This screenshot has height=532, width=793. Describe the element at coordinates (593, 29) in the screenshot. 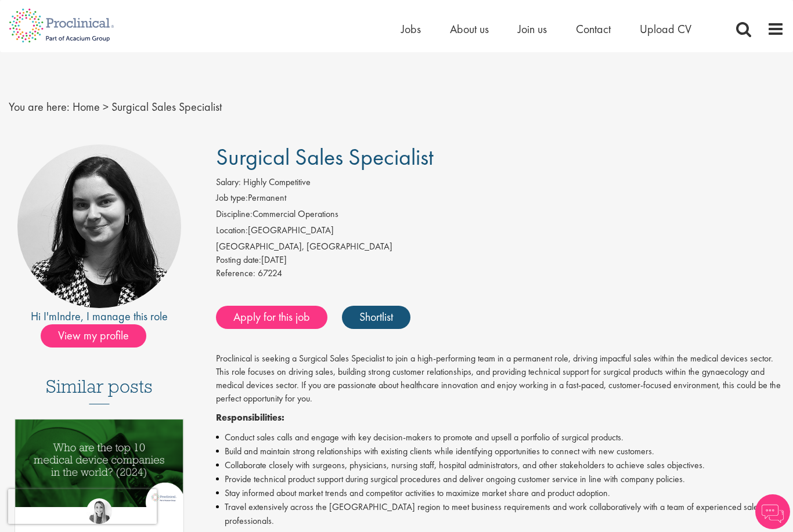

I see `a: Contact` at that location.